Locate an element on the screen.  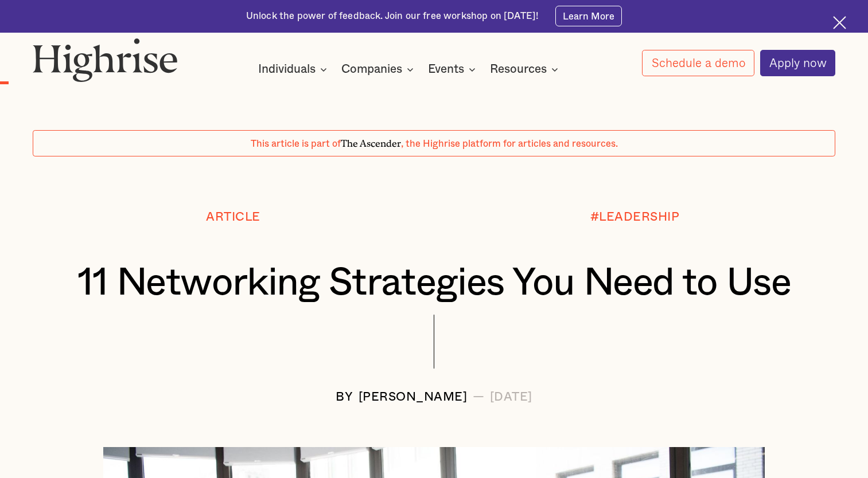
img: Highrise logo is located at coordinates (105, 60).